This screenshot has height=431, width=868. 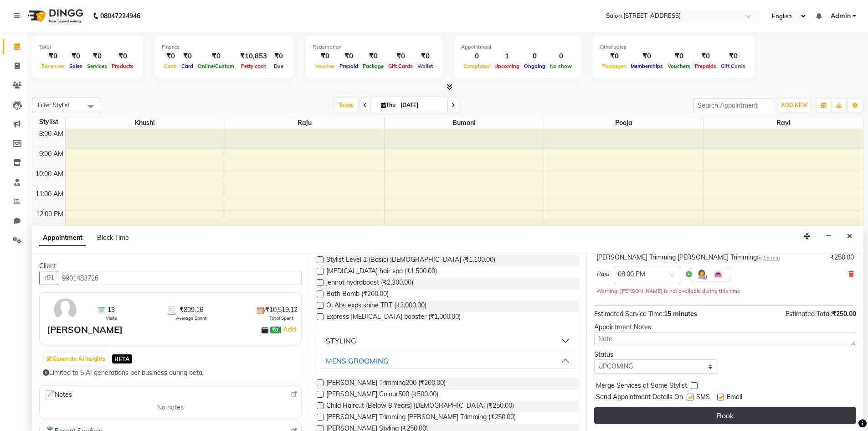 What do you see at coordinates (51, 134) in the screenshot?
I see `div: 8:00 AM` at bounding box center [51, 134].